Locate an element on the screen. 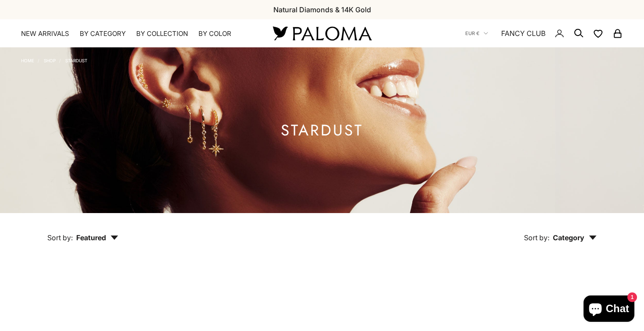  inbox-online-store-chat: Shopify online store chat is located at coordinates (609, 309).